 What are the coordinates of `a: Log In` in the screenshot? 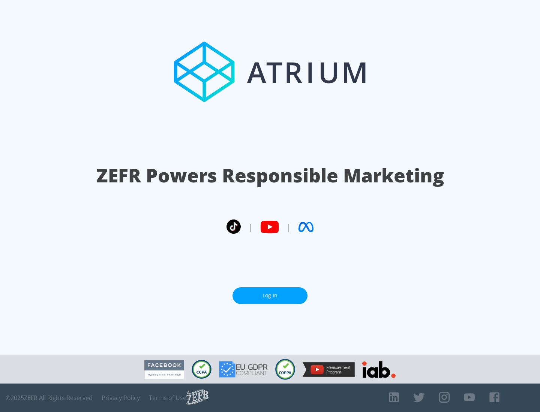 It's located at (270, 296).